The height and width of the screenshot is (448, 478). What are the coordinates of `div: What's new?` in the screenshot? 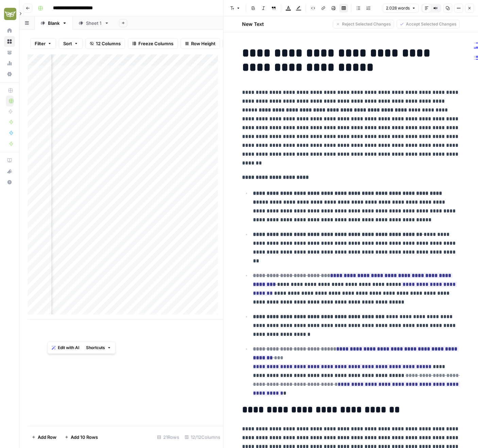 It's located at (9, 171).